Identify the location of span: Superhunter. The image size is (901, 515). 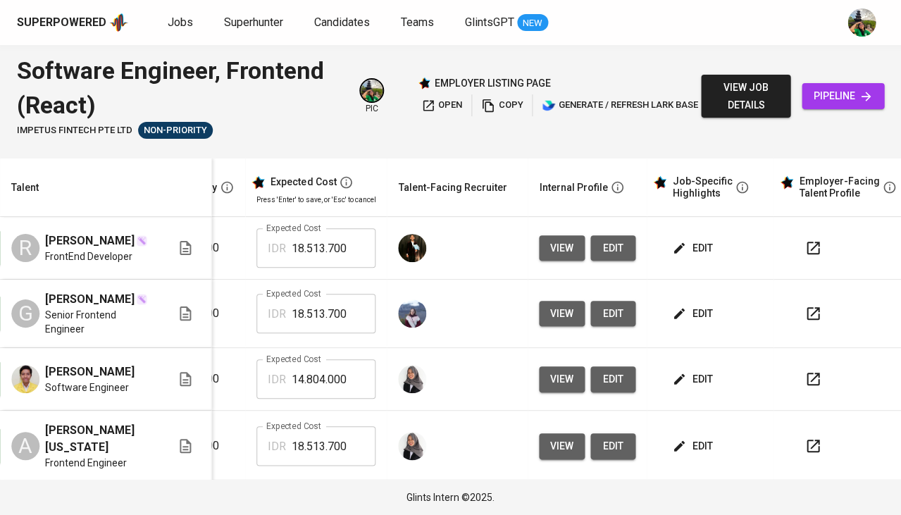
(254, 22).